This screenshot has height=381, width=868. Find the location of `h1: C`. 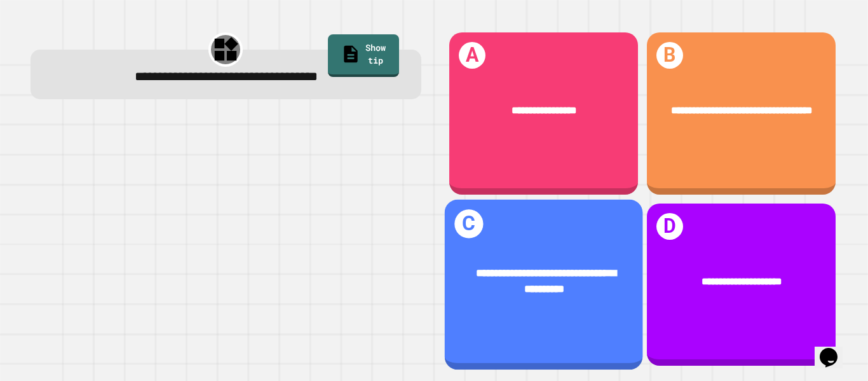

h1: C is located at coordinates (468, 223).